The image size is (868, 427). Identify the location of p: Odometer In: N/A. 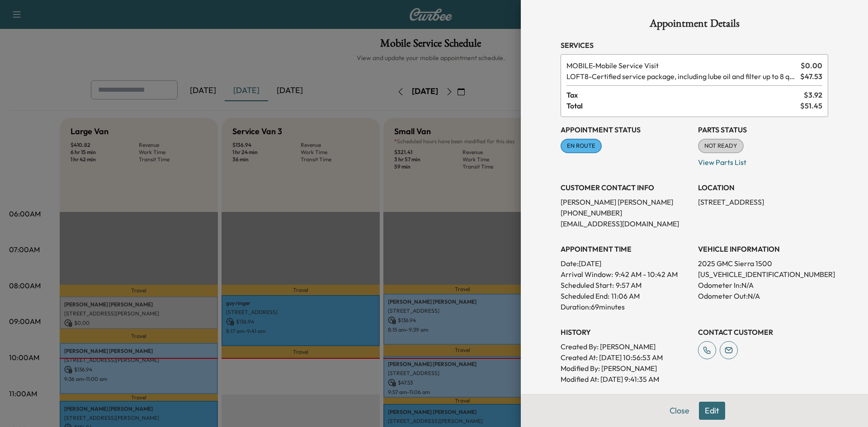
(763, 285).